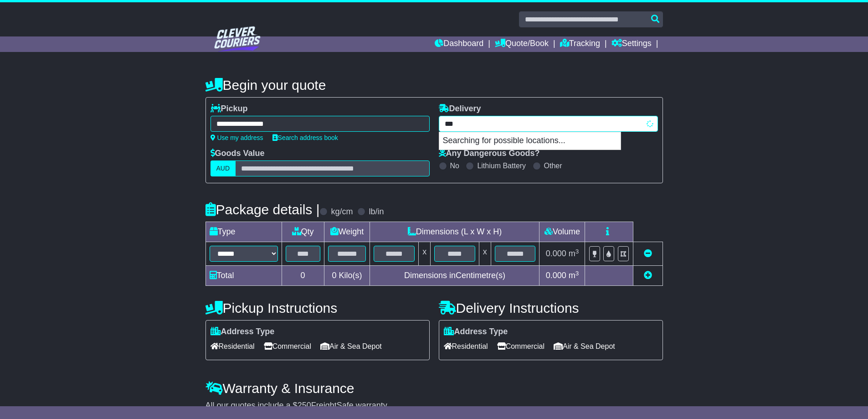  Describe the element at coordinates (648, 253) in the screenshot. I see `a: Remove this item` at that location.